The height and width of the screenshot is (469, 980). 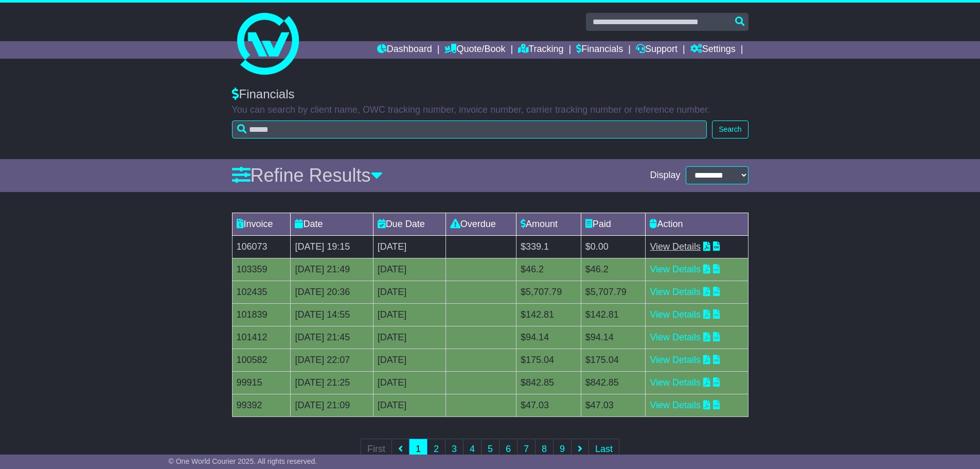 I want to click on a: 5, so click(x=490, y=449).